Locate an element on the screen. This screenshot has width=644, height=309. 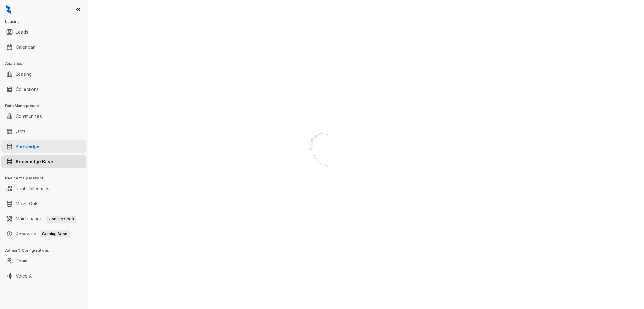
li: Calendar is located at coordinates (44, 47).